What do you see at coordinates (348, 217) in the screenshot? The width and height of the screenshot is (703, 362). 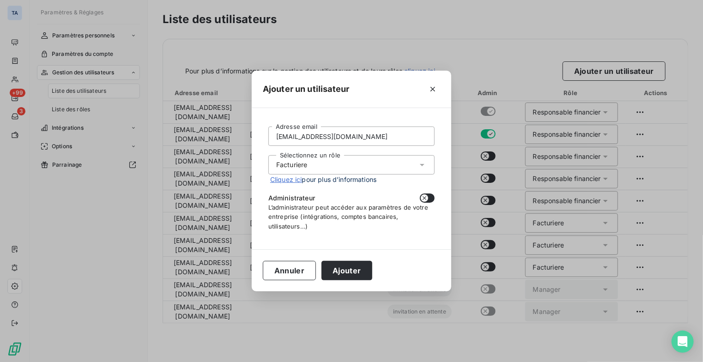 I see `span: L’administrateur peut accéder aux paramètres de votre entreprise (intégrations, comptes bancaires...` at bounding box center [348, 217].